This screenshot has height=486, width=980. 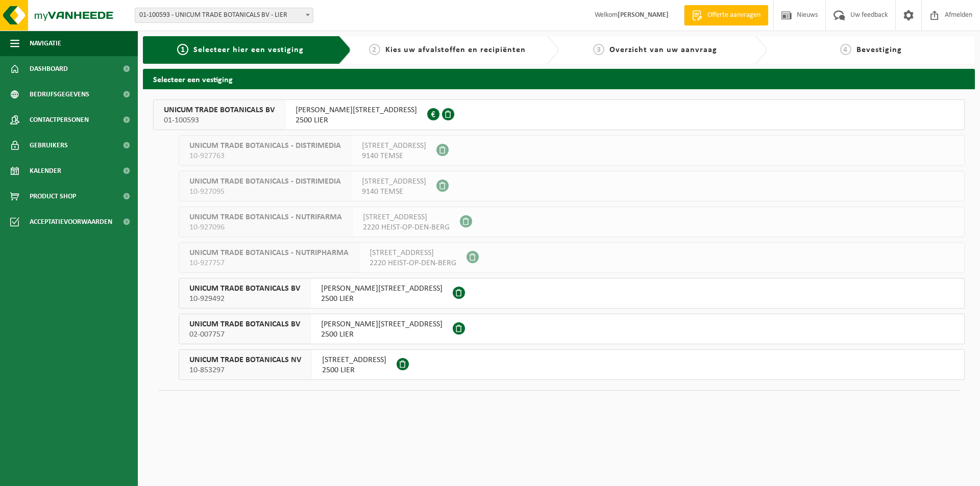 What do you see at coordinates (663, 50) in the screenshot?
I see `span: Overzicht van uw aanvraag` at bounding box center [663, 50].